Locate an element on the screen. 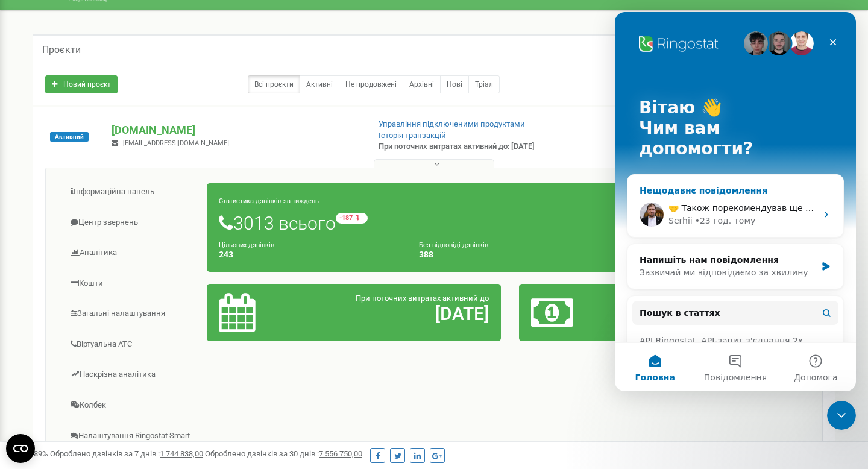  a: Аналiтика is located at coordinates (131, 253).